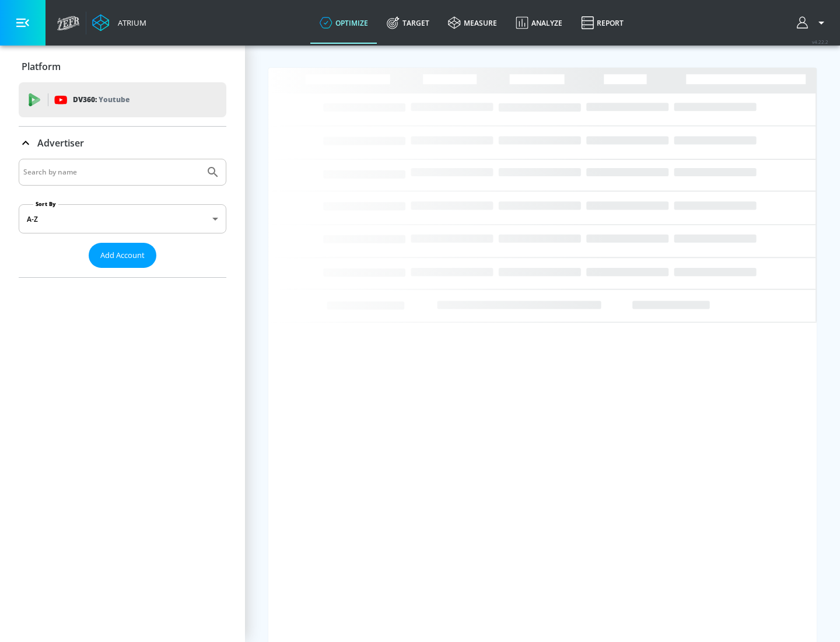  Describe the element at coordinates (473, 23) in the screenshot. I see `a: measure` at that location.